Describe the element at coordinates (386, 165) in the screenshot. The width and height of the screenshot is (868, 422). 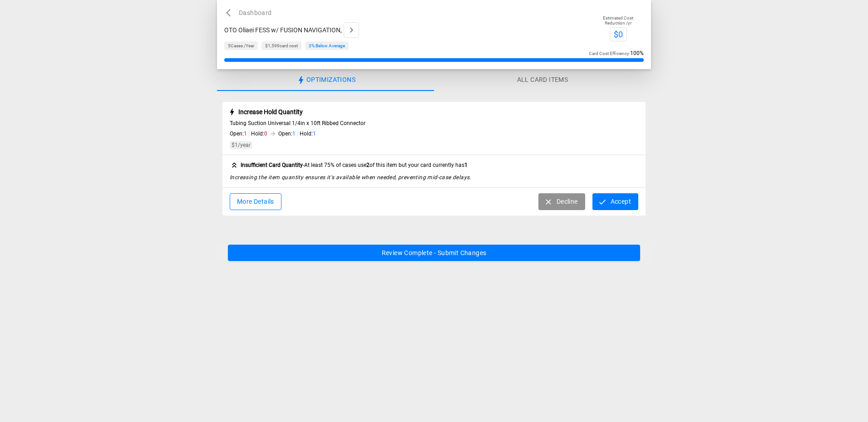
I see `span: At least 75% of cases use of this item but your card currently has` at that location.